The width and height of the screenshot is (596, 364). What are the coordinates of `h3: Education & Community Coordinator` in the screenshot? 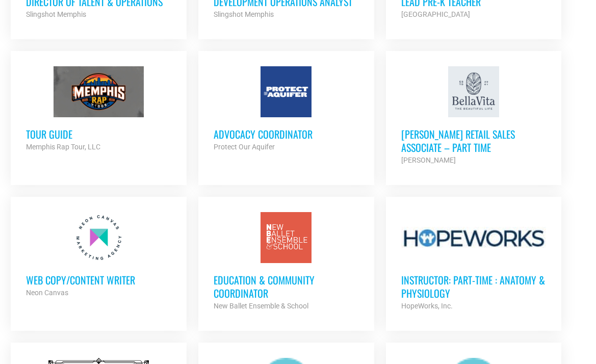 It's located at (286, 286).